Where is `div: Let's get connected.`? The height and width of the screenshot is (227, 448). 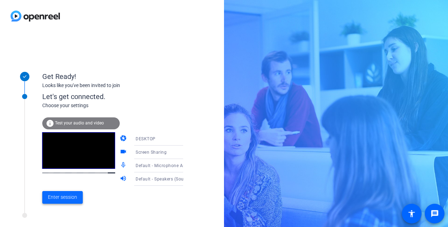 div: Let's get connected. is located at coordinates (120, 97).